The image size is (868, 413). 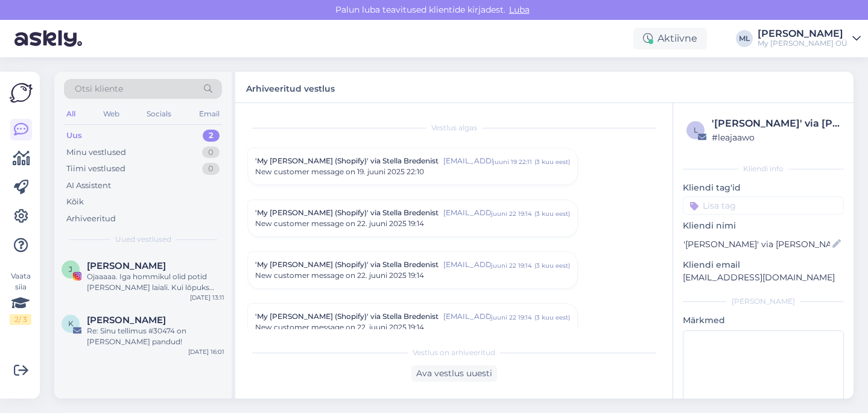 What do you see at coordinates (159, 114) in the screenshot?
I see `div: Socials` at bounding box center [159, 114].